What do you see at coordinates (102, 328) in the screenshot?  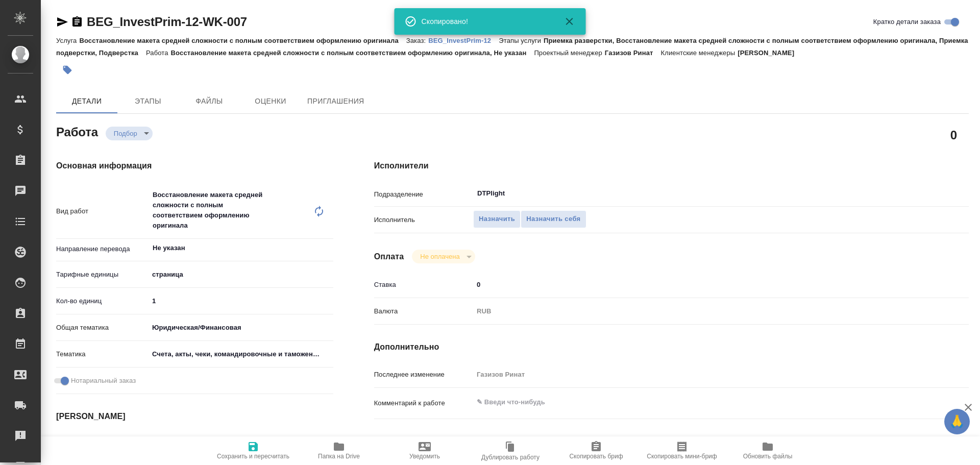 I see `p: Общая тематика` at bounding box center [102, 328].